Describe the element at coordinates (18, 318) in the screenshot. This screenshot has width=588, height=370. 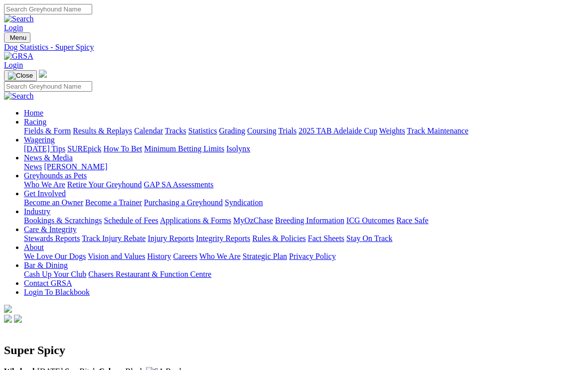
I see `img: twitter.svg` at that location.